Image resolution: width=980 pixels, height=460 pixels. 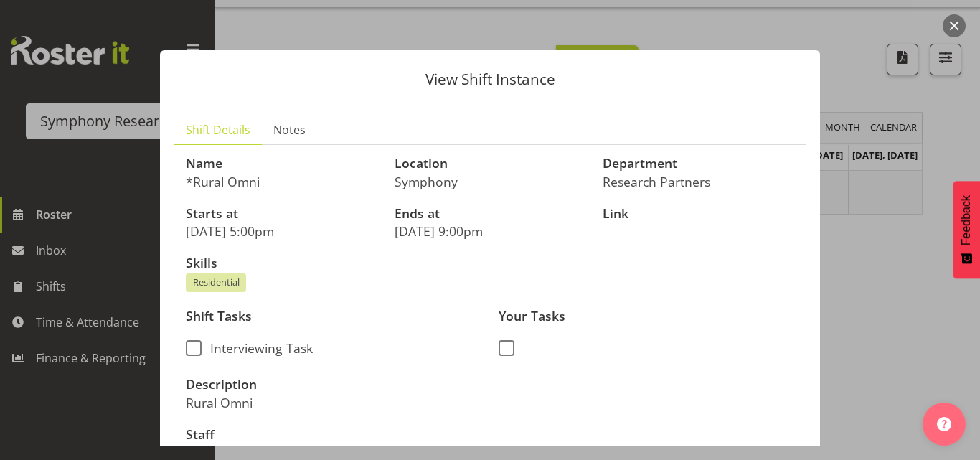 What do you see at coordinates (490, 213) in the screenshot?
I see `h3: Ends at` at bounding box center [490, 213].